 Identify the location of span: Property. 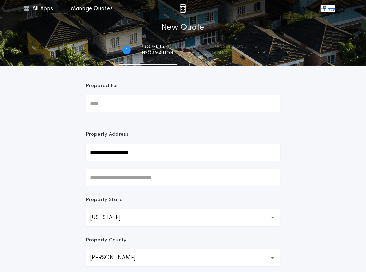
(157, 47).